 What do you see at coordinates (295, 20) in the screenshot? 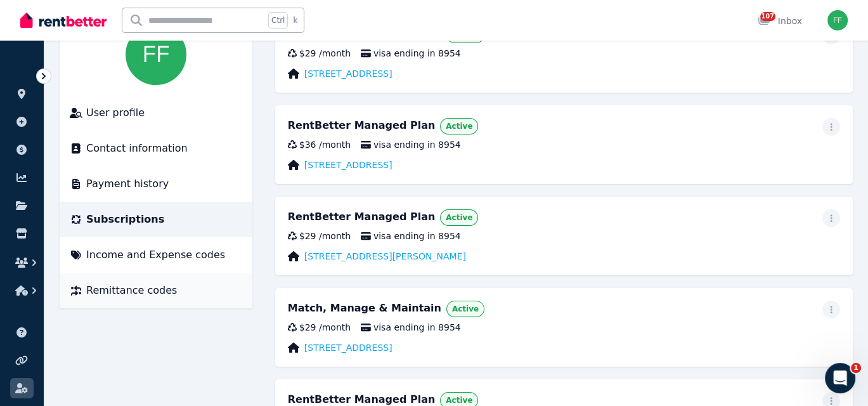
I see `span: k` at bounding box center [295, 20].